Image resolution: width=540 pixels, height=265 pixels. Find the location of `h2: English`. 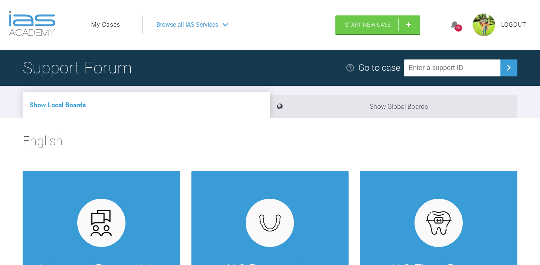

h2: English is located at coordinates (270, 144).